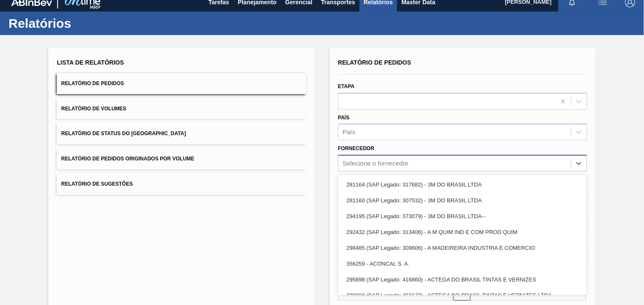  Describe the element at coordinates (463, 248) in the screenshot. I see `div: 298485 (SAP Legado: 309606) - A MADEIREIRA INDUSTRIA E COMERCIO` at that location.